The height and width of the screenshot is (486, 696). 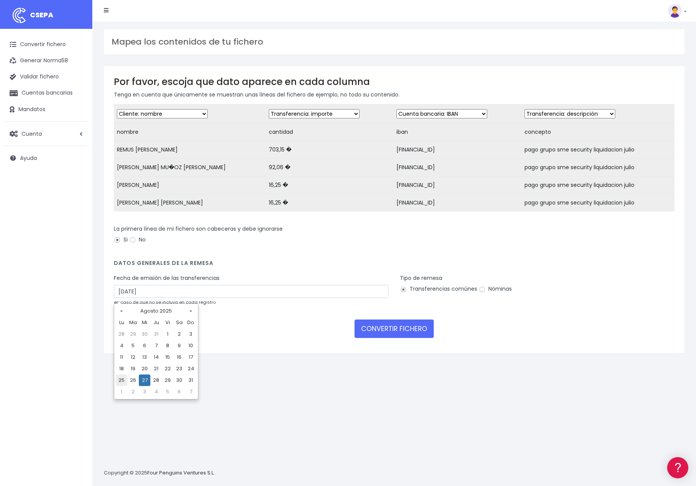 What do you see at coordinates (133, 392) in the screenshot?
I see `td: 2` at bounding box center [133, 392].